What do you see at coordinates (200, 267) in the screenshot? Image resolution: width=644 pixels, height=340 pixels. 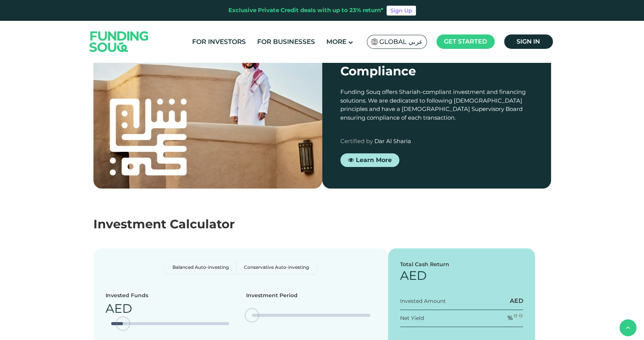 I see `label: Balanced Auto-investing` at bounding box center [200, 267].